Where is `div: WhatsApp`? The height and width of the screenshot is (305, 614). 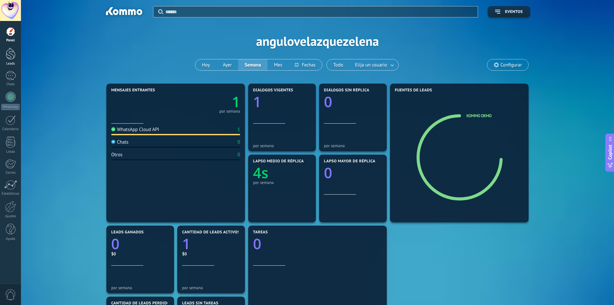
div: WhatsApp is located at coordinates (10, 107).